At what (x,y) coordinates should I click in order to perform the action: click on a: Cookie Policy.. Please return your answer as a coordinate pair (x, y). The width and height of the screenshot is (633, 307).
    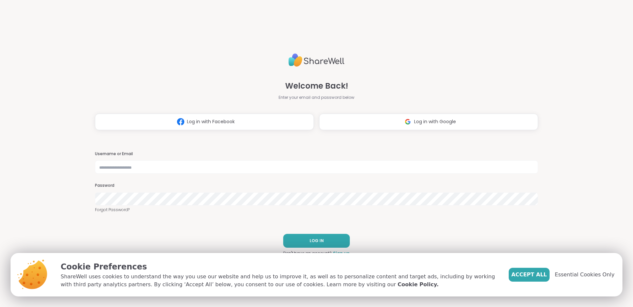
    Looking at the image, I should click on (418, 285).